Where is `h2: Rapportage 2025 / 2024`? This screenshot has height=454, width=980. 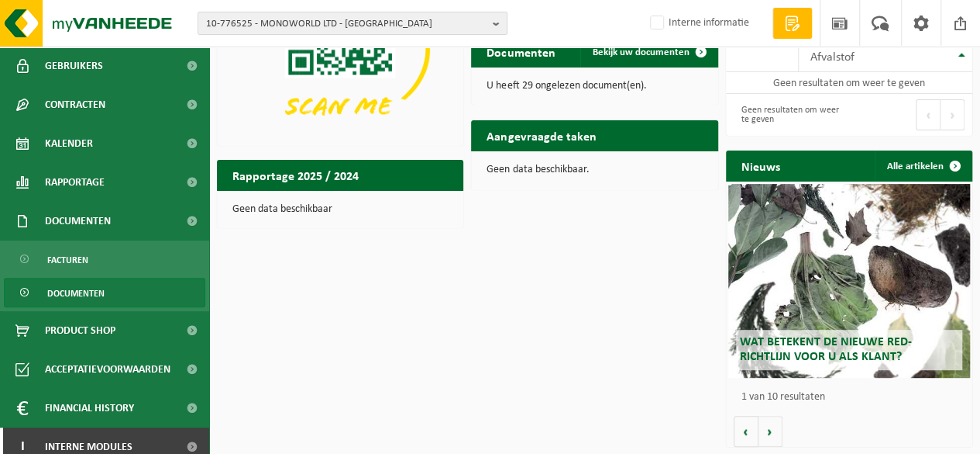 h2: Rapportage 2025 / 2024 is located at coordinates (295, 174).